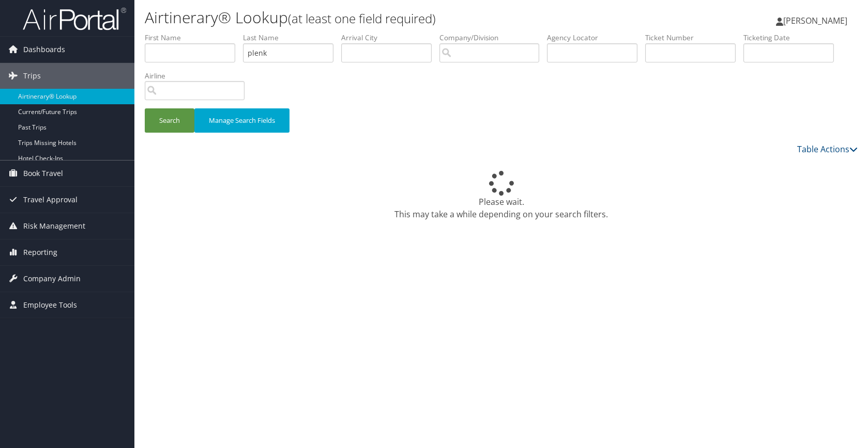  I want to click on label: Agency Locator, so click(596, 37).